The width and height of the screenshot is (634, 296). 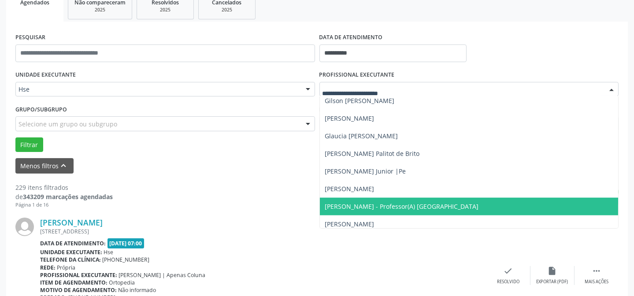 I want to click on b: Rede:, so click(x=48, y=267).